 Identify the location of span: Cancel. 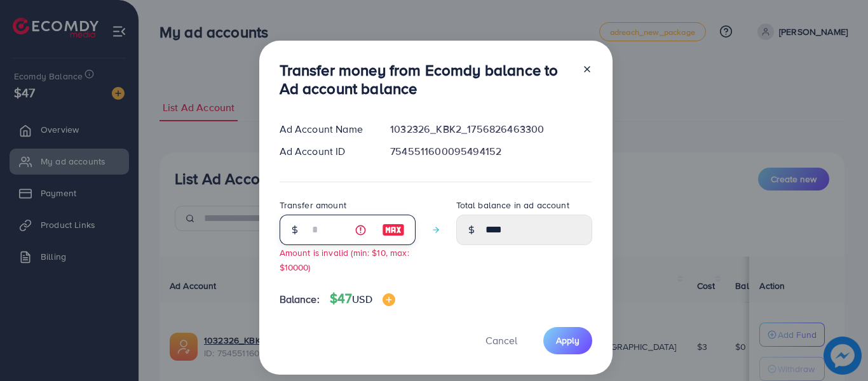
(501, 341).